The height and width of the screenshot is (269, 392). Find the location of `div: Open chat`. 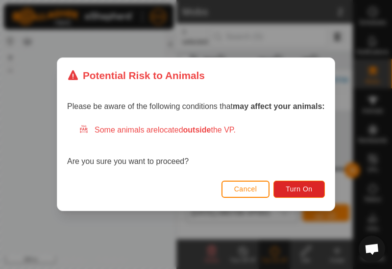

div: Open chat is located at coordinates (372, 248).